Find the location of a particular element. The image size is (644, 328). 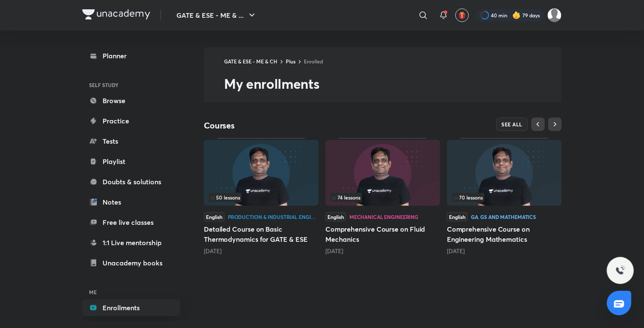

div: 2 months ago is located at coordinates (261, 251).